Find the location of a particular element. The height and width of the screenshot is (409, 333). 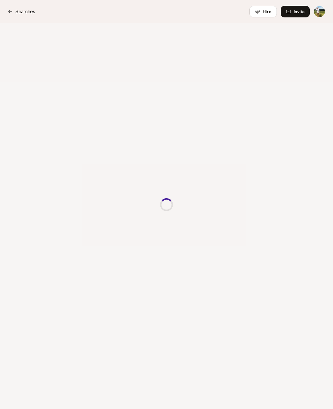

button: Tyler Kieft is located at coordinates (319, 12).